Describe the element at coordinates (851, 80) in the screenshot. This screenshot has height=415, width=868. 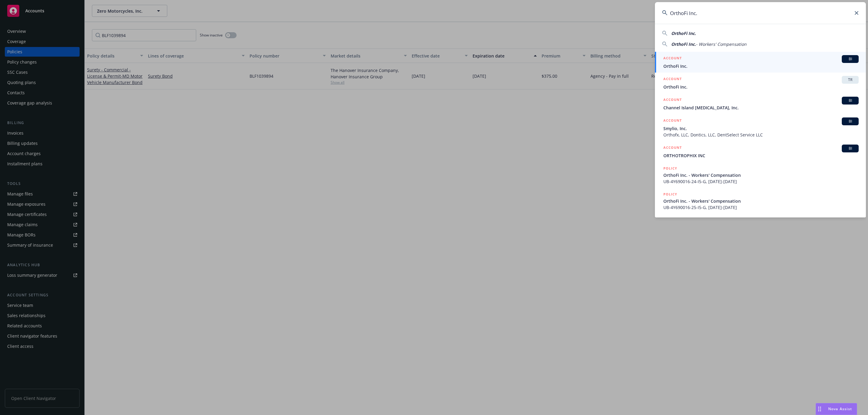
I see `span: TR` at that location.